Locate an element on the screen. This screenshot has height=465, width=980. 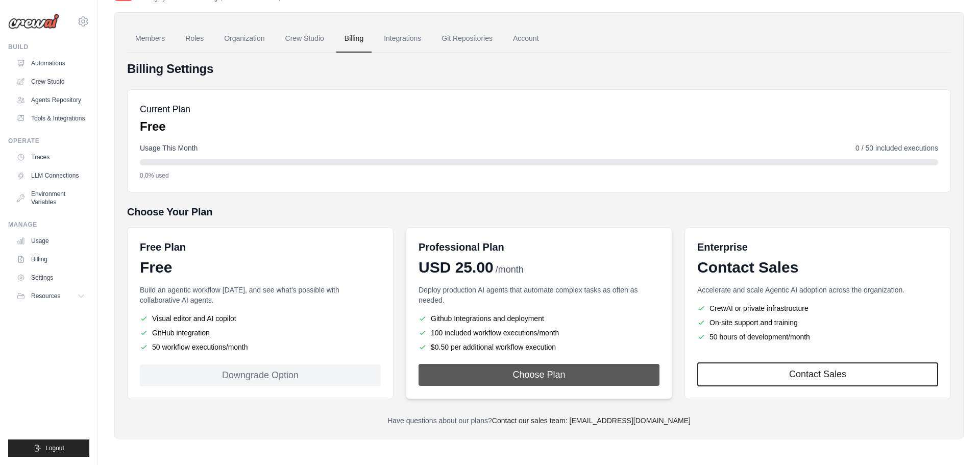
a: Agents Repository is located at coordinates (50, 100).